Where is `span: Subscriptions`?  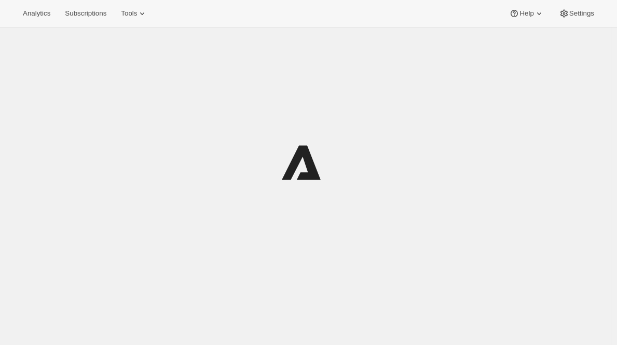
span: Subscriptions is located at coordinates (86, 14).